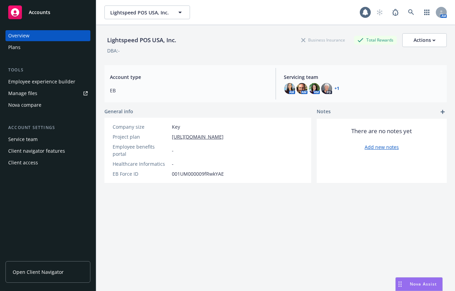  Describe the element at coordinates (39, 12) in the screenshot. I see `span: Accounts` at that location.